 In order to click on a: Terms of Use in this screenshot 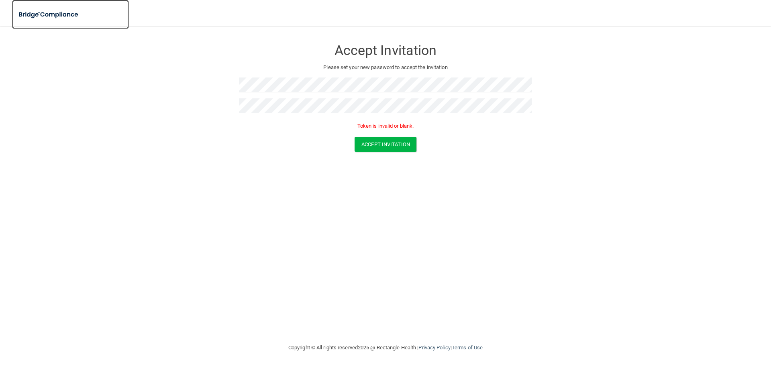, I will do `click(467, 347)`.